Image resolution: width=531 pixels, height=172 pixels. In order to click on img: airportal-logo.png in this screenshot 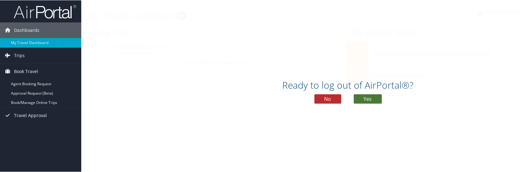, I will do `click(45, 11)`.